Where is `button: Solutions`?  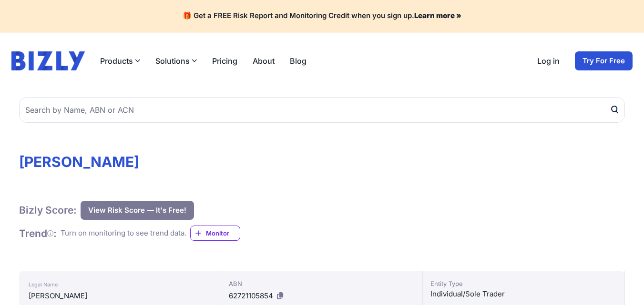 button: Solutions is located at coordinates (176, 61).